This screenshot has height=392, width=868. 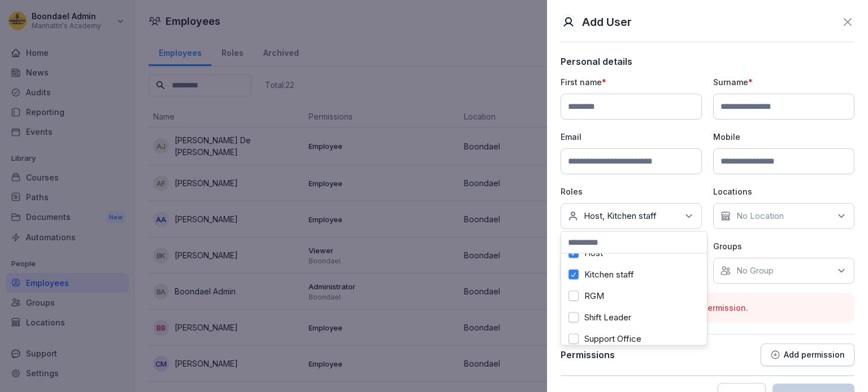 I want to click on label: Shift Leader, so click(x=608, y=318).